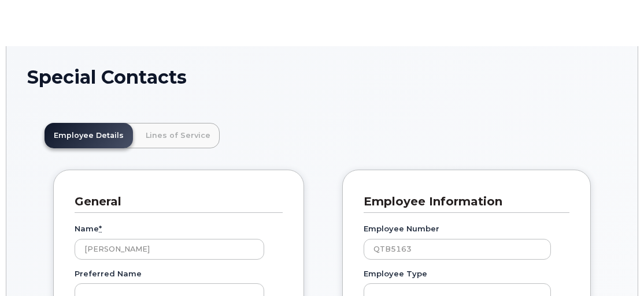  Describe the element at coordinates (401, 228) in the screenshot. I see `label: Employee Number` at that location.